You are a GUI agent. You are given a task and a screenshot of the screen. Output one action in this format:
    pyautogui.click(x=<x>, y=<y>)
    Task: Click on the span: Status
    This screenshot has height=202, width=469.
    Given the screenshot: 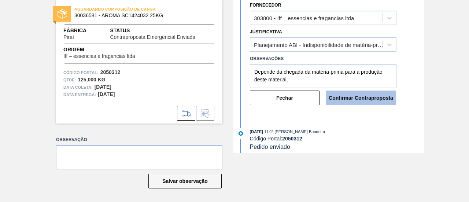 What is the action you would take?
    pyautogui.click(x=162, y=30)
    